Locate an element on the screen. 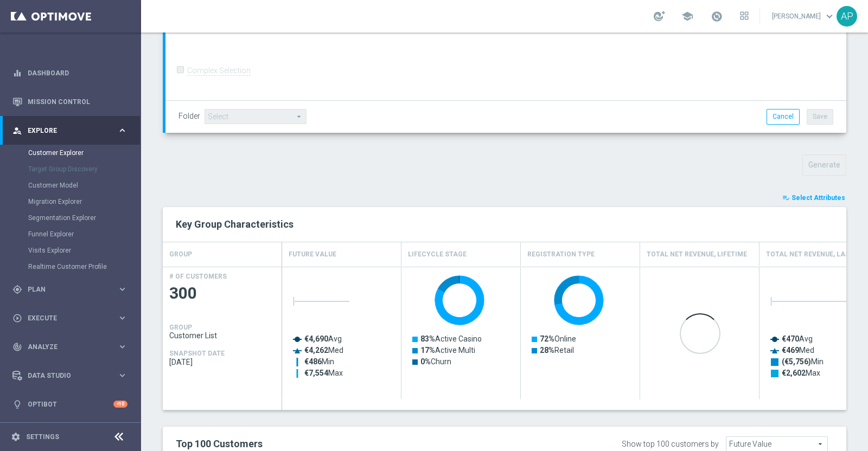 The width and height of the screenshot is (868, 451). span: 300 is located at coordinates (223, 293).